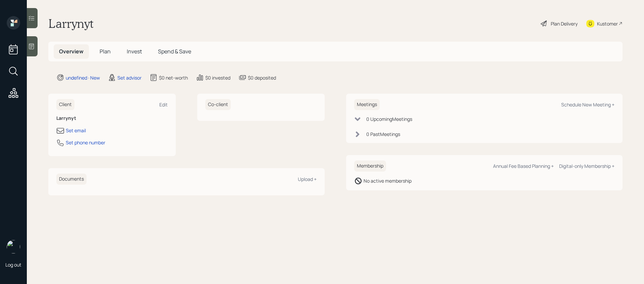 The width and height of the screenshot is (644, 284). I want to click on div: 0 Upcoming Meeting s, so click(389, 118).